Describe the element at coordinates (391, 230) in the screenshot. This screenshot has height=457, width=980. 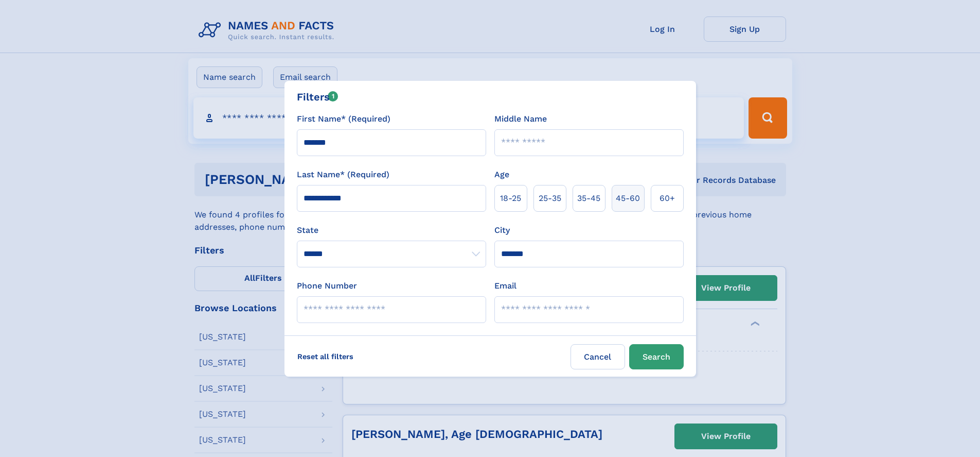
I see `label: State` at that location.